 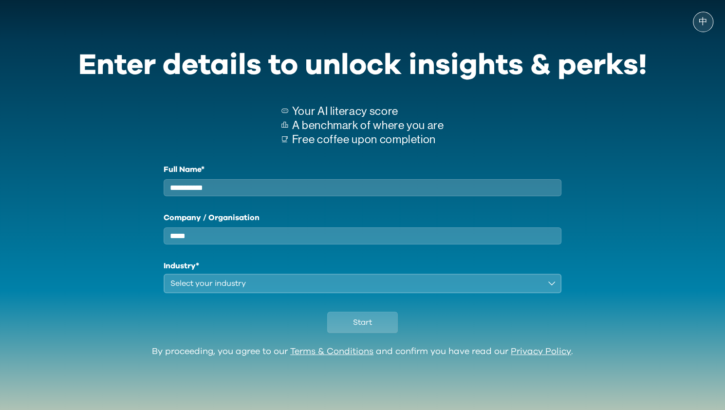 What do you see at coordinates (362, 352) in the screenshot?
I see `div: By proceeding, you agree to our and confirm you have read our .` at bounding box center [362, 352].